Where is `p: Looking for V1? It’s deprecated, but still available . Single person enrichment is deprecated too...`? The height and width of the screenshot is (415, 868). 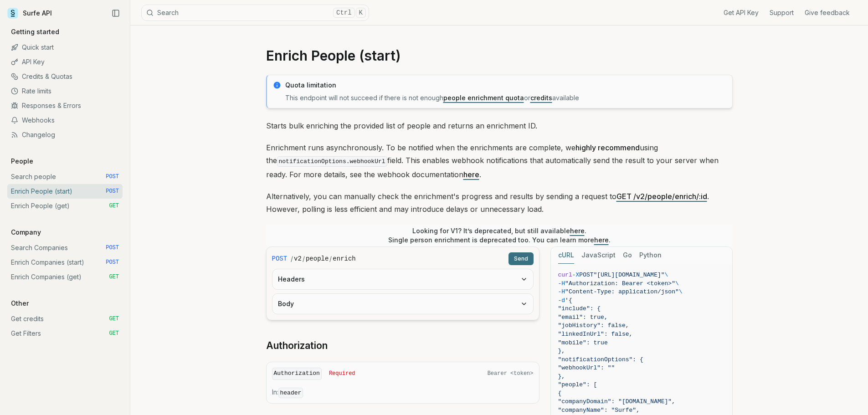
p: Looking for V1? It’s deprecated, but still available . Single person enrichment is deprecated too... is located at coordinates (499, 236).